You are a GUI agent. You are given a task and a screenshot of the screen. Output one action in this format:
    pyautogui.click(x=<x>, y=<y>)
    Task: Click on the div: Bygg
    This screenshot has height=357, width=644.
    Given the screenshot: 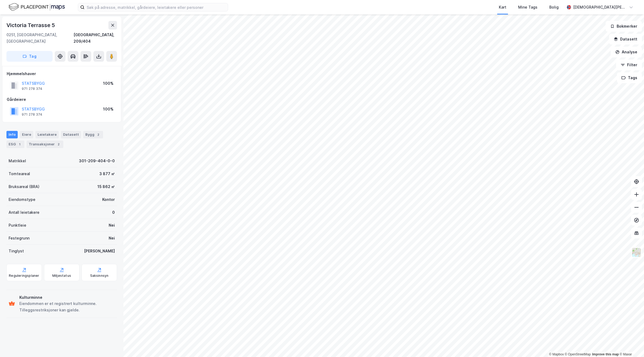 What is the action you would take?
    pyautogui.click(x=93, y=134)
    